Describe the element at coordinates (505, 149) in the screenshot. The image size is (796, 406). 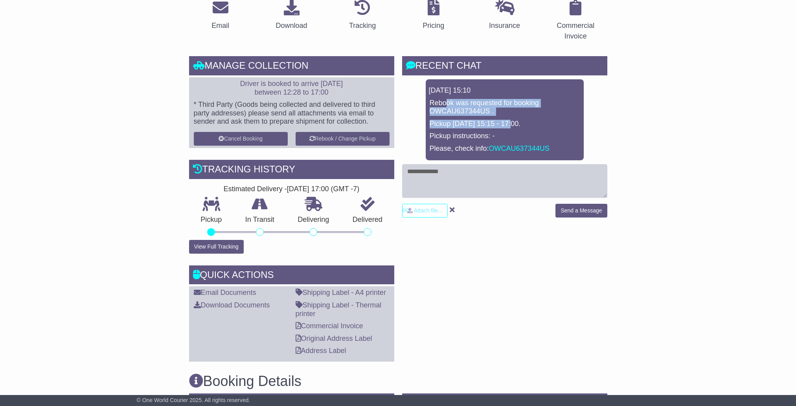
I see `p: Please, check info:` at that location.